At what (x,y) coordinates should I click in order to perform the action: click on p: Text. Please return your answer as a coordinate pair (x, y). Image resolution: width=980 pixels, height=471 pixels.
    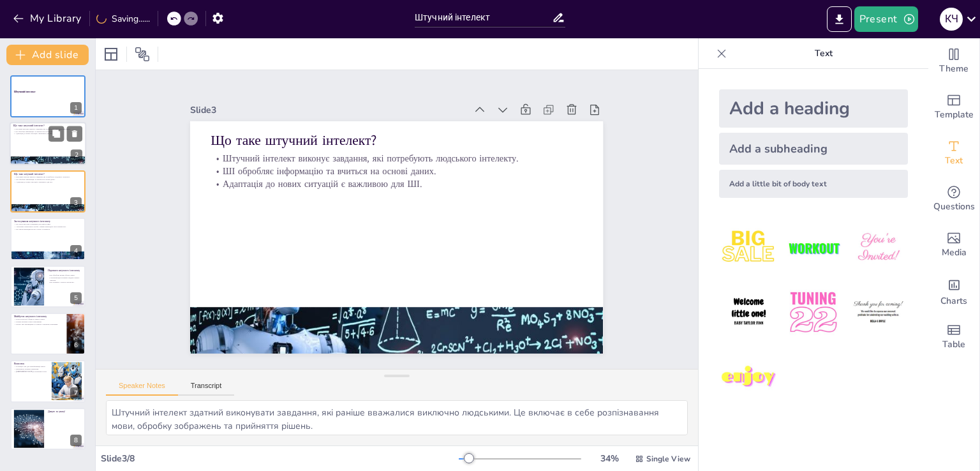
    Looking at the image, I should click on (823, 53).